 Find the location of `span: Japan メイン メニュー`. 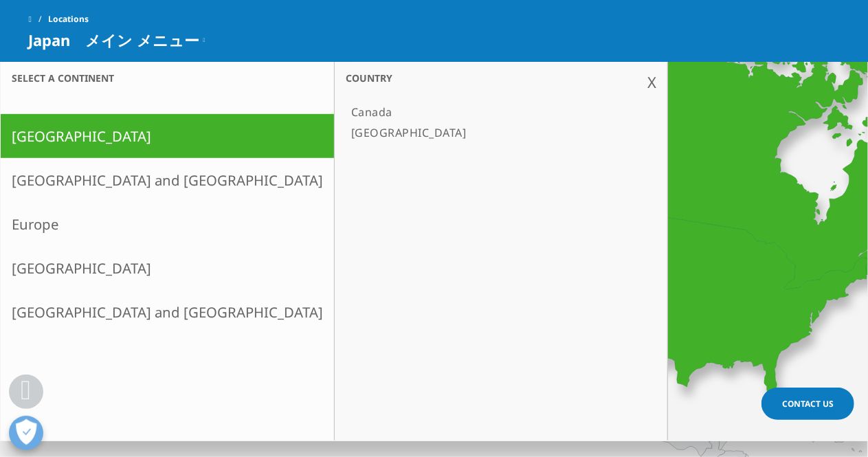

span: Japan メイン メニュー is located at coordinates (114, 40).